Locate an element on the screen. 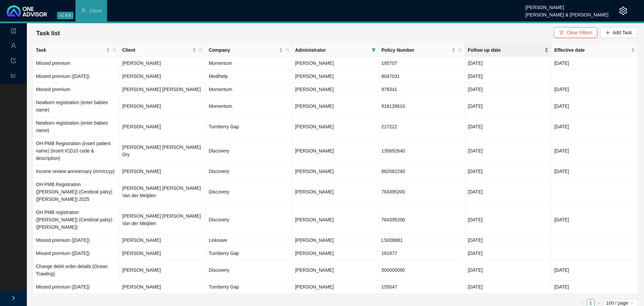 This screenshot has height=306, width=644. td: 8047031 is located at coordinates (422, 76).